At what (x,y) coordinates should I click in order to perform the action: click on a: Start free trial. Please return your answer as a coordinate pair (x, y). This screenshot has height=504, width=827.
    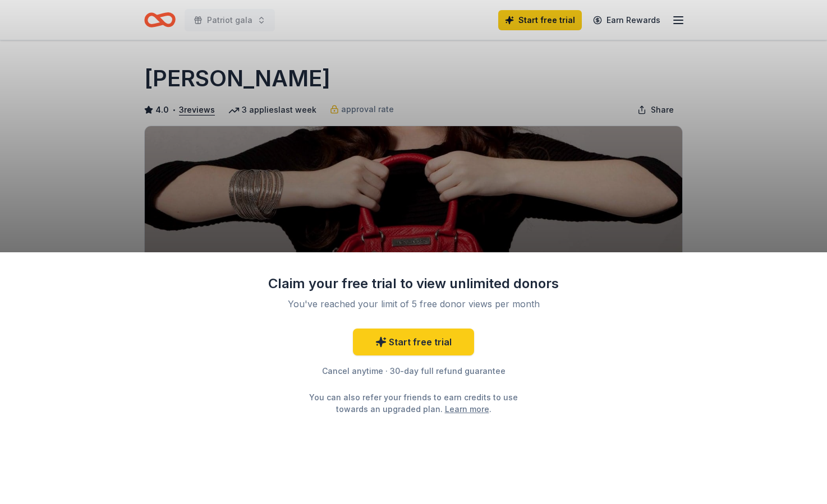
    Looking at the image, I should click on (414, 342).